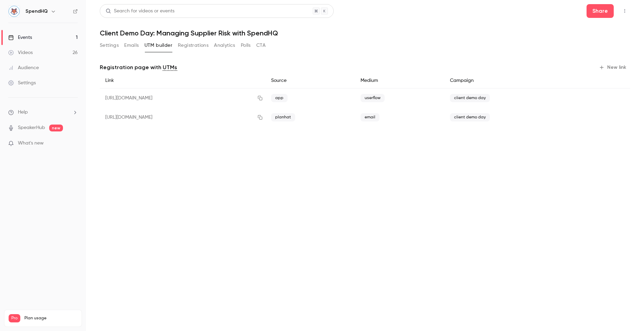  I want to click on div: Settings, so click(22, 83).